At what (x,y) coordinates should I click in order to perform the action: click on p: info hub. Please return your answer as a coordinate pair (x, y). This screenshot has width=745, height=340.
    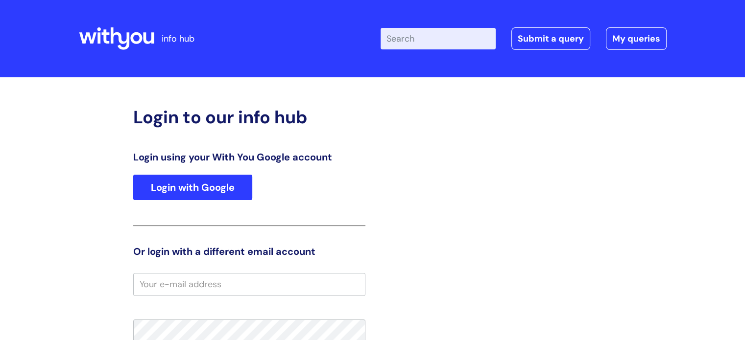
    Looking at the image, I should click on (178, 39).